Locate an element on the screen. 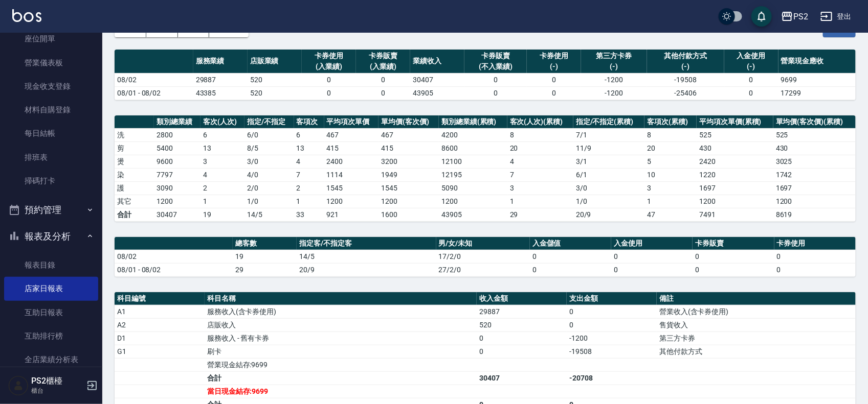 Image resolution: width=868 pixels, height=404 pixels. th: 客項次 is located at coordinates (308, 122).